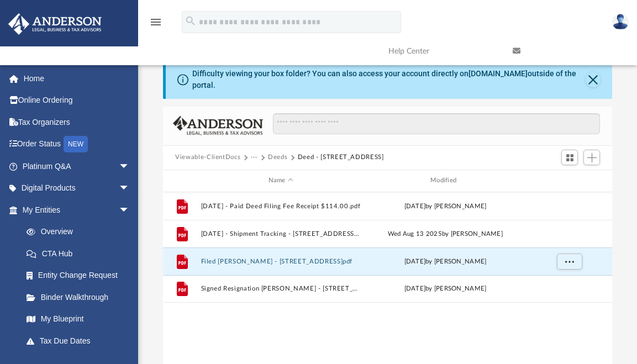 This screenshot has height=364, width=637. I want to click on div: Modified, so click(445, 180).